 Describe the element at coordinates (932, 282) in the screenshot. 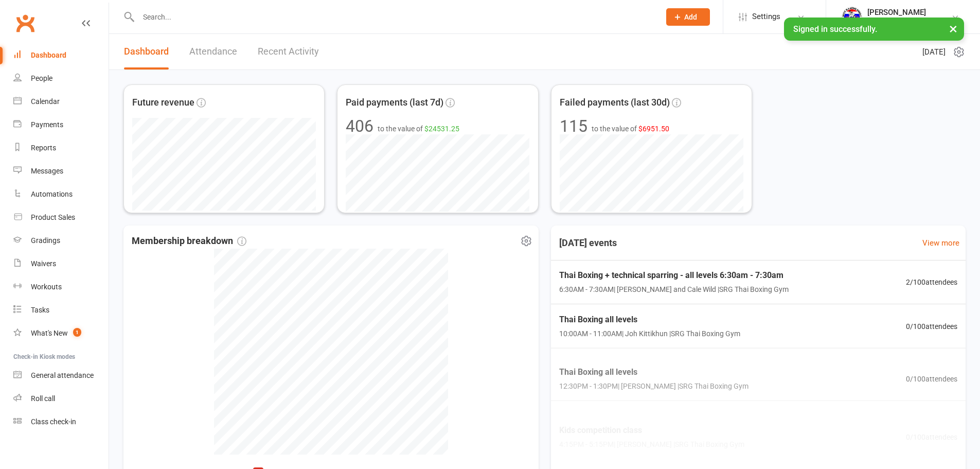

I see `span: 2 / 100 attendees` at that location.